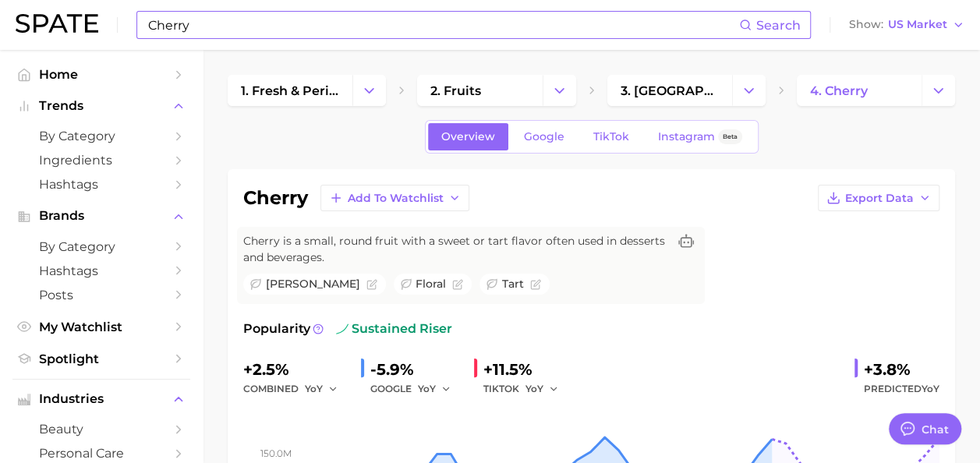  What do you see at coordinates (902, 388) in the screenshot?
I see `span: Predicted` at bounding box center [902, 388].